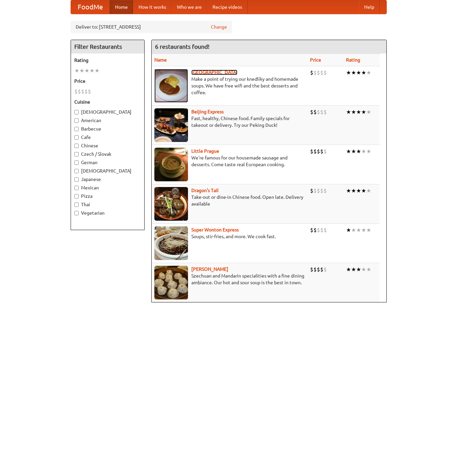 The height and width of the screenshot is (476, 457). What do you see at coordinates (205, 151) in the screenshot?
I see `a: Little Prague` at bounding box center [205, 151].